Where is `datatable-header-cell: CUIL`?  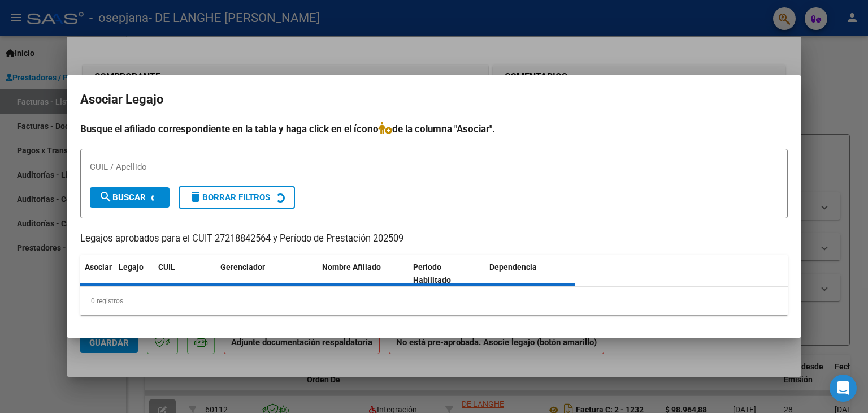 datatable-header-cell: CUIL is located at coordinates (185, 274).